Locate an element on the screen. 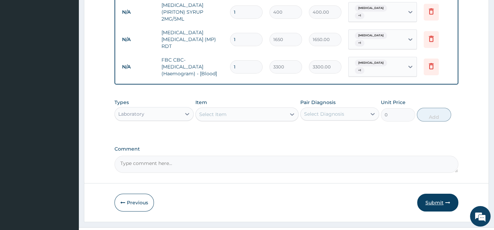  span: We're online! is located at coordinates (67, 105).